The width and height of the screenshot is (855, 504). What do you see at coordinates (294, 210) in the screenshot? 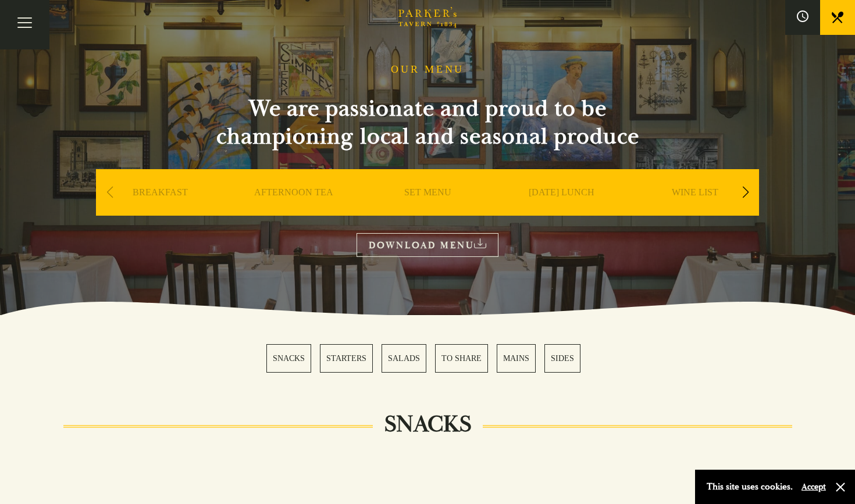
I see `a: AFTERNOON TEA` at bounding box center [294, 210].